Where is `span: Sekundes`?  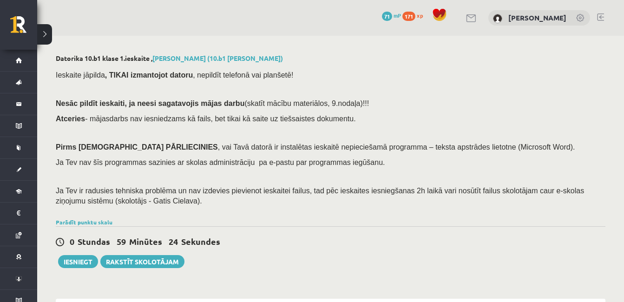
span: Sekundes is located at coordinates (201, 241).